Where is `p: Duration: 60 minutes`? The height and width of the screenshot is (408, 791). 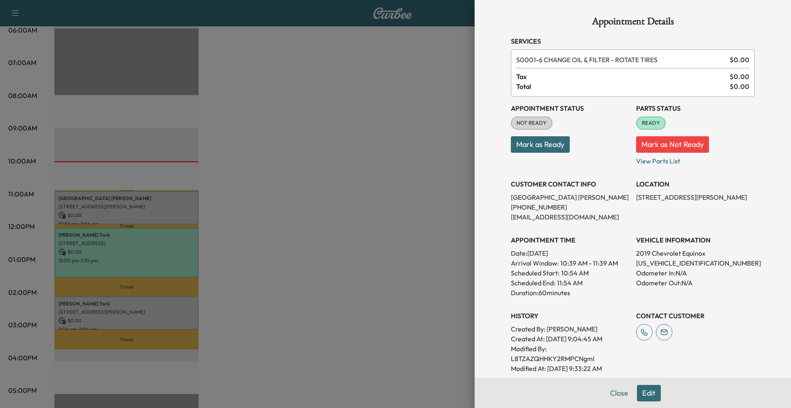
p: Duration: 60 minutes is located at coordinates (570, 293).